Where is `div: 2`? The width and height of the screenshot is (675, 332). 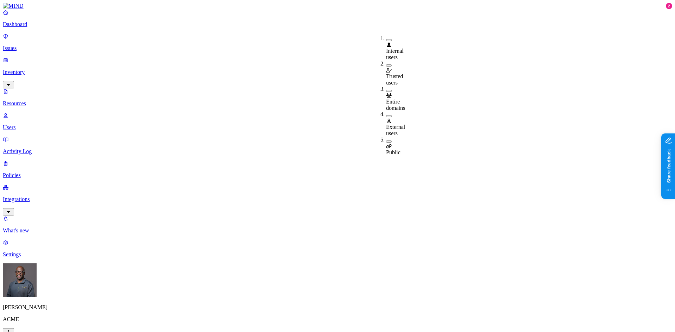 div: 2 is located at coordinates (669, 6).